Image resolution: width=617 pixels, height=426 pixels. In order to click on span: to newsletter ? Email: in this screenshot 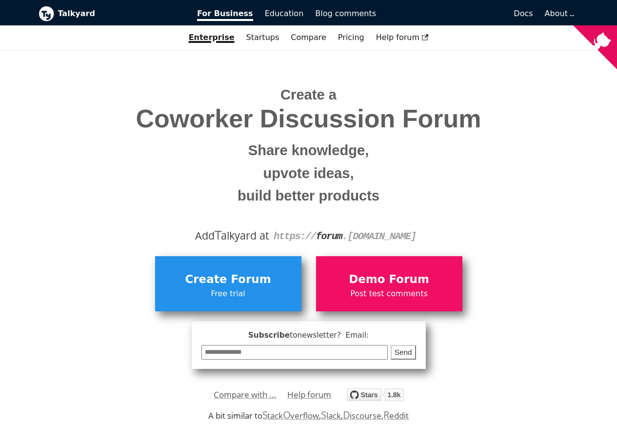, I will do `click(329, 335)`.